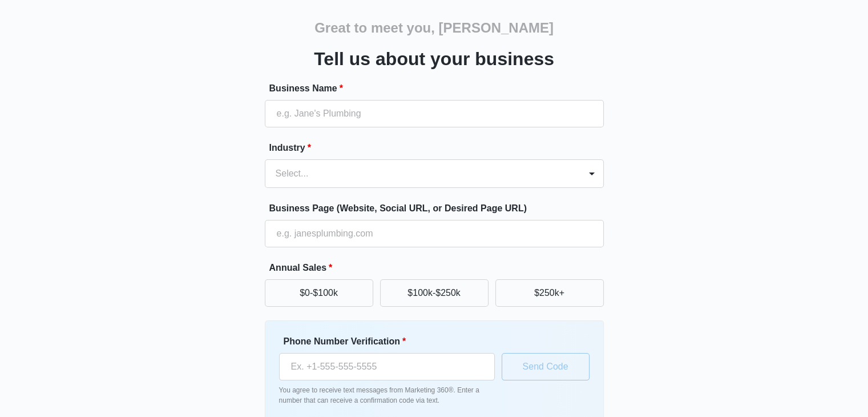 The width and height of the screenshot is (868, 417). Describe the element at coordinates (439, 208) in the screenshot. I see `label: Business Page (Website, Social URL, or Desired Page URL)` at that location.